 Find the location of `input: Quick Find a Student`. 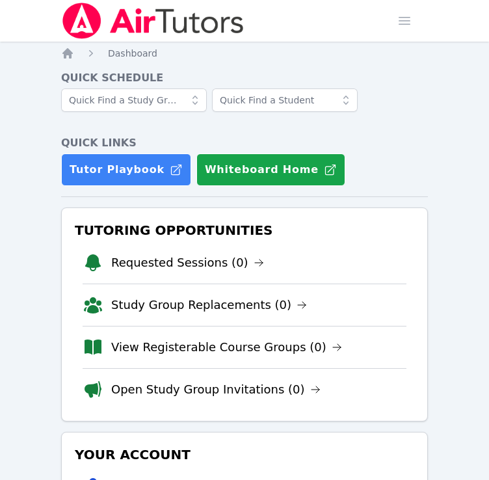

input: Quick Find a Student is located at coordinates (285, 100).